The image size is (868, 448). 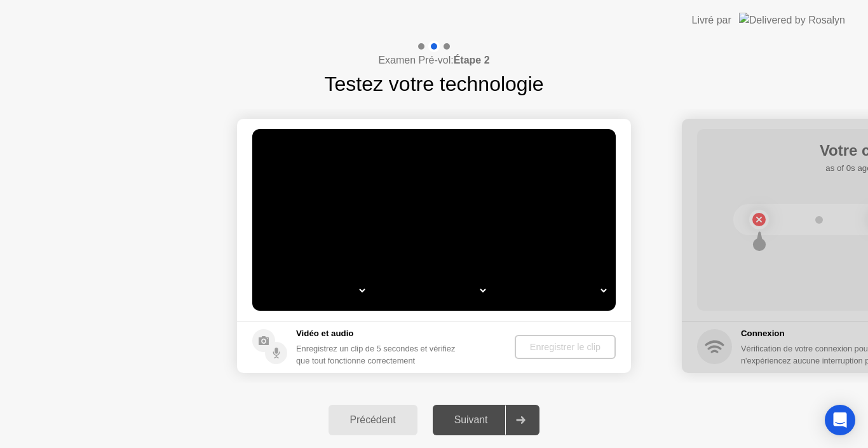 I want to click on div: Livré par, so click(x=712, y=21).